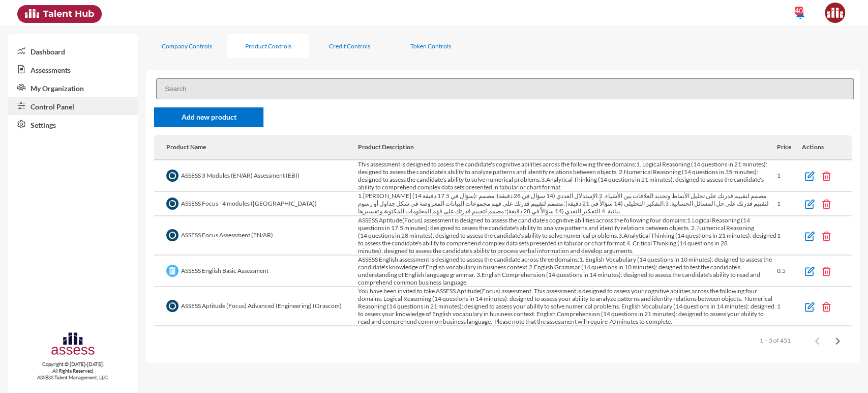 The width and height of the screenshot is (868, 393). Describe the element at coordinates (827, 147) in the screenshot. I see `th: Actions` at that location.